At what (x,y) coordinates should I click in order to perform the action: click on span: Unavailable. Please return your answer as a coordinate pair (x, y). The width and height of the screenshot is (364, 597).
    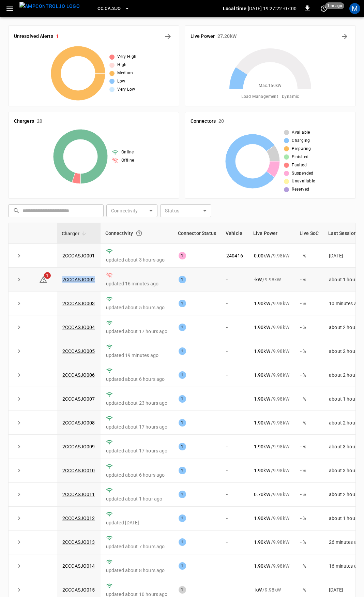
    Looking at the image, I should click on (304, 181).